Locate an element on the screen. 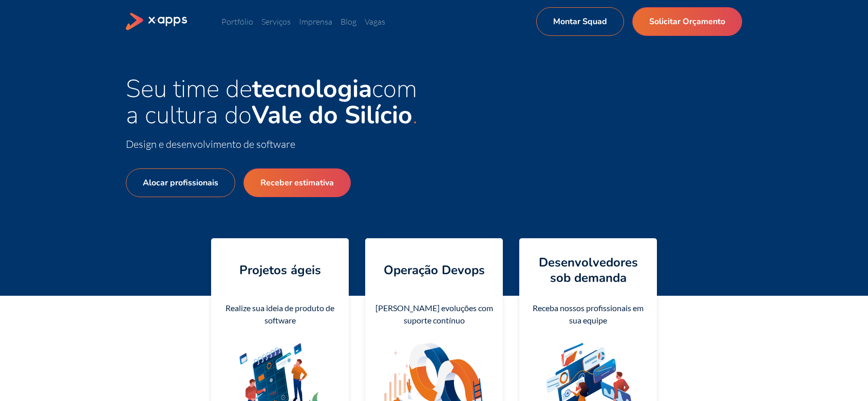 This screenshot has height=401, width=868. div: Receba nossos profissionais em sua equipe is located at coordinates (588, 314).